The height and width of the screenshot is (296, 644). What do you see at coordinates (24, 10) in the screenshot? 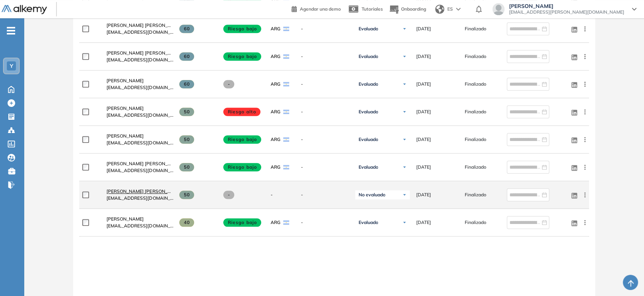
I see `img: Logo` at bounding box center [24, 10].